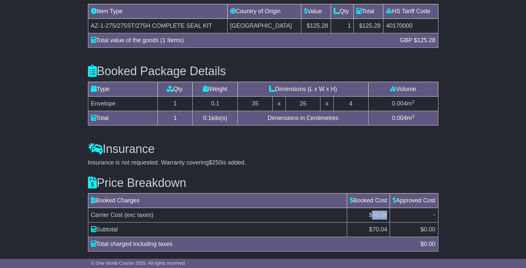 The height and width of the screenshot is (268, 526). I want to click on td: Type, so click(123, 89).